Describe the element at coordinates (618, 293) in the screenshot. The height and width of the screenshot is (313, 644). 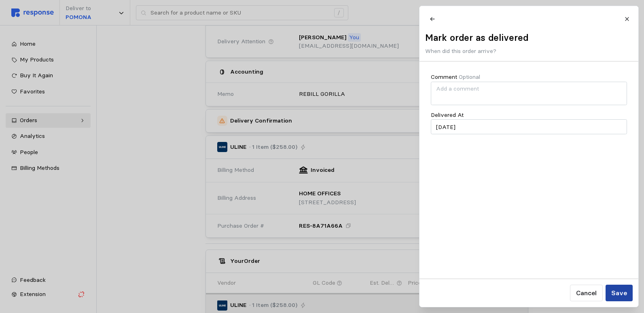
I see `button: Save` at that location.